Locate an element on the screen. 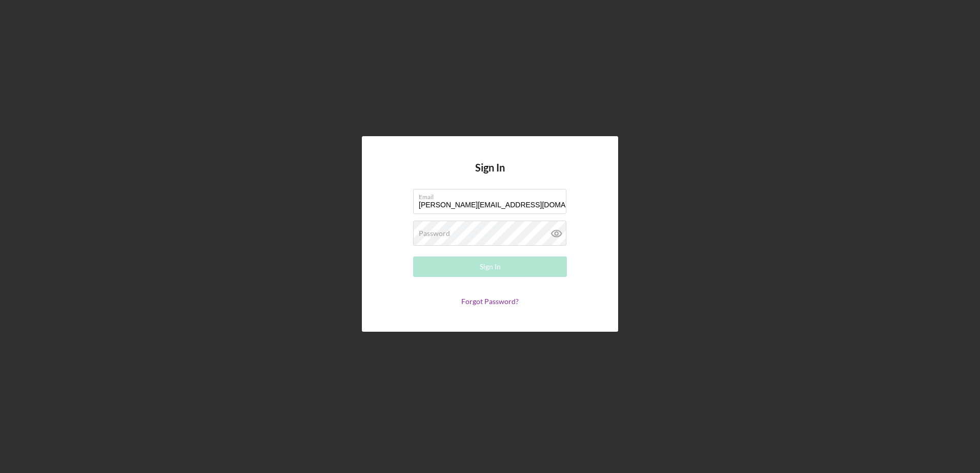 This screenshot has width=980, height=473. label: Email is located at coordinates (492, 195).